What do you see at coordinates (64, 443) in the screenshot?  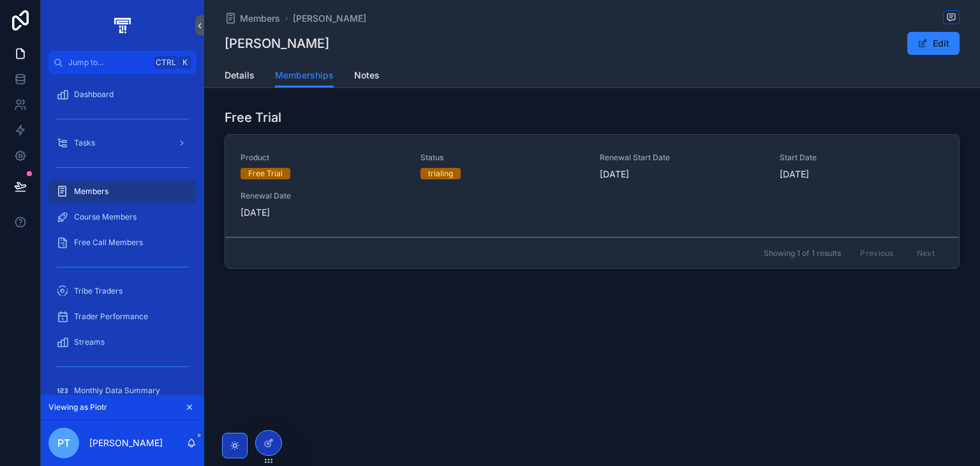 I see `span: PT` at bounding box center [64, 443].